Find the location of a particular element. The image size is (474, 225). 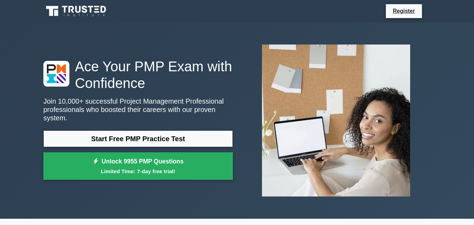

p: Join 10,000+ successful Project Management Professional professionals who boosted their careers w... is located at coordinates (138, 109).